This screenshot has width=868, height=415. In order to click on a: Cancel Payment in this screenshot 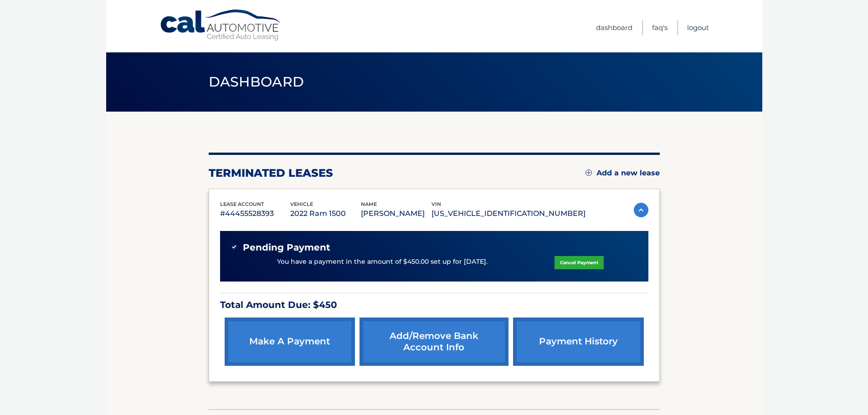, I will do `click(579, 262)`.